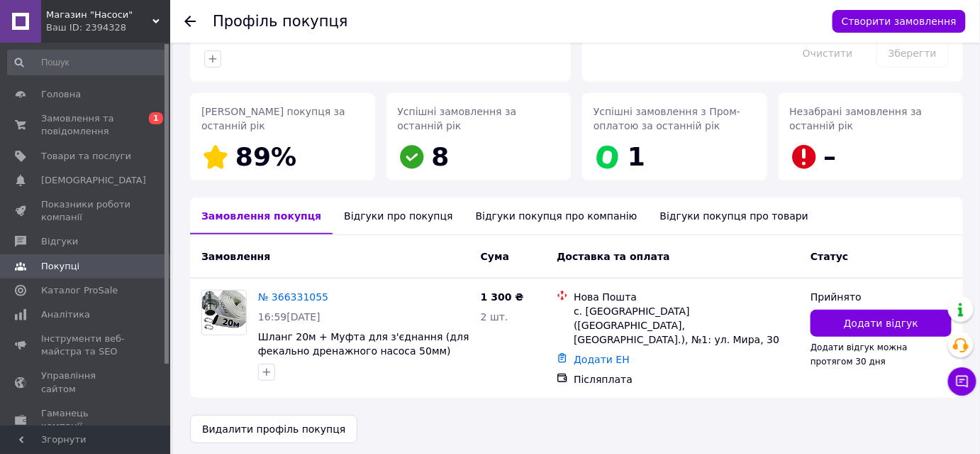 Image resolution: width=980 pixels, height=454 pixels. Describe the element at coordinates (190, 21) in the screenshot. I see `div: Повернутися назад` at that location.